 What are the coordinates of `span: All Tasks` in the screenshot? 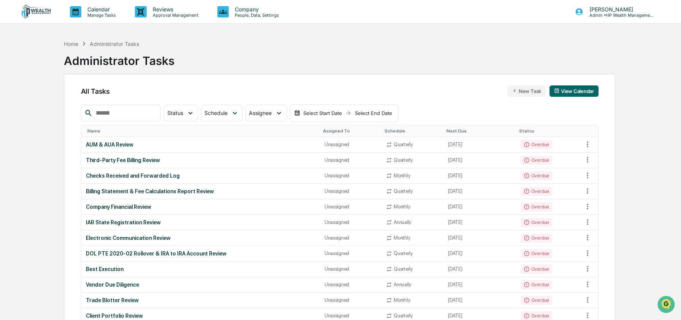 It's located at (95, 91).